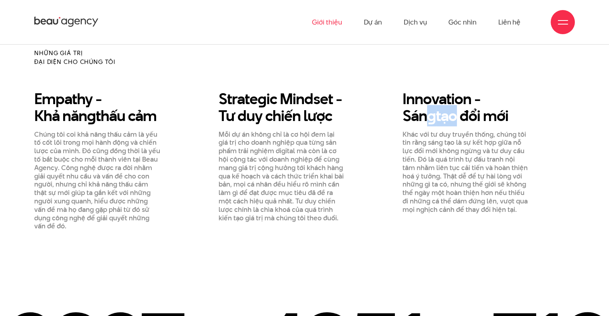  I want to click on h3: Empathy - Khả năn thấu cảm, so click(105, 107).